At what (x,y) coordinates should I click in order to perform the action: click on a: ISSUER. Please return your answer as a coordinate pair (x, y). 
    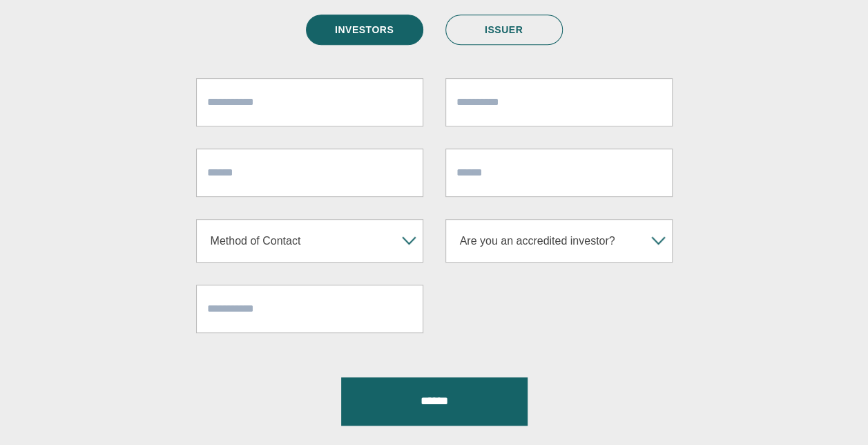
    Looking at the image, I should click on (504, 30).